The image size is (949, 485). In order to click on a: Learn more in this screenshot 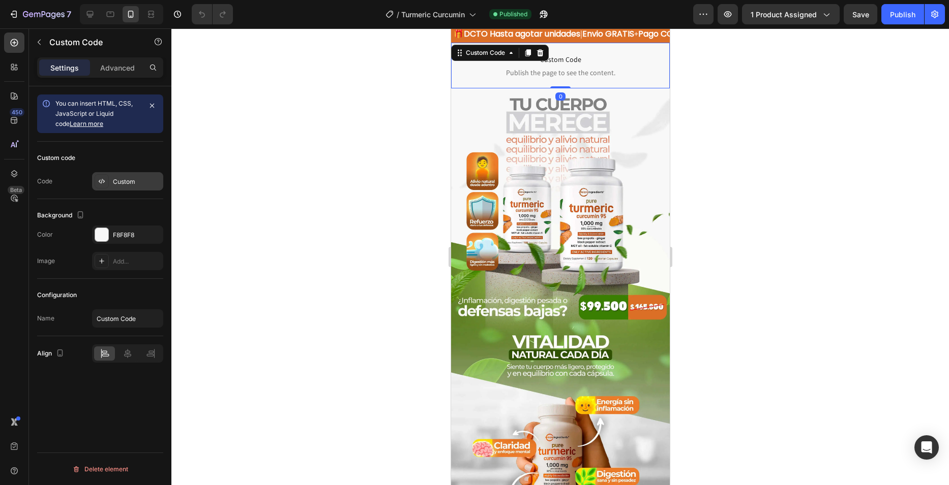, I will do `click(86, 124)`.